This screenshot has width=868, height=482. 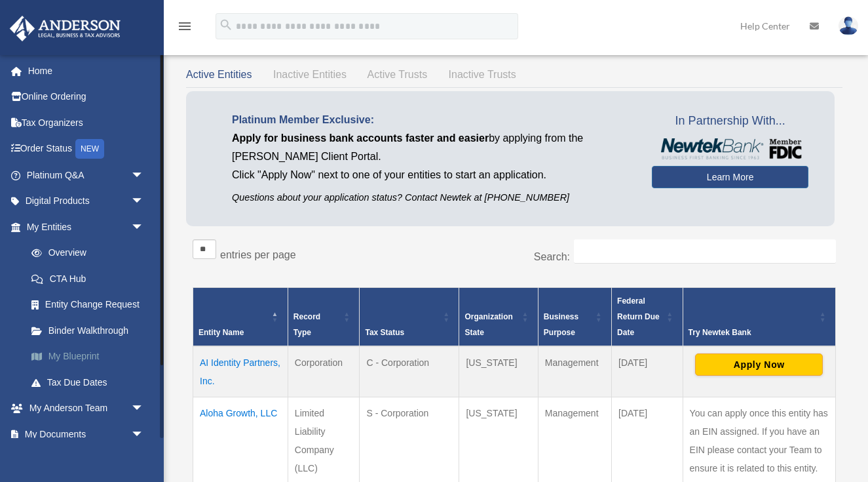 I want to click on img: Anderson Advisors Platinum Portal, so click(x=65, y=28).